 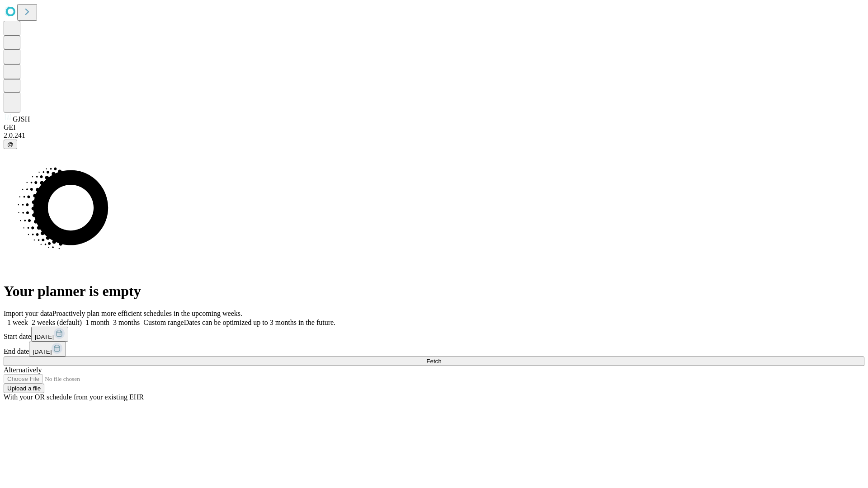 I want to click on span: Custom range, so click(x=163, y=322).